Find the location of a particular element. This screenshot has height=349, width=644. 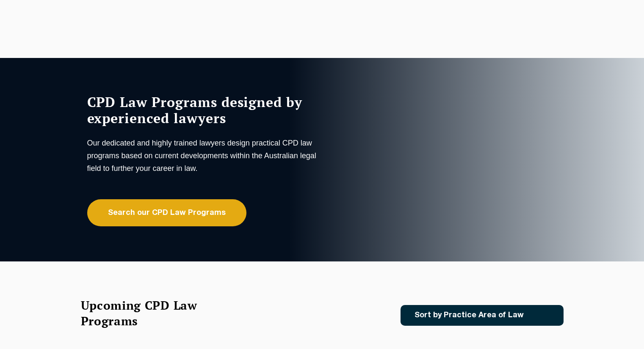

h2: Upcoming CPD Law Programs is located at coordinates (149, 313).